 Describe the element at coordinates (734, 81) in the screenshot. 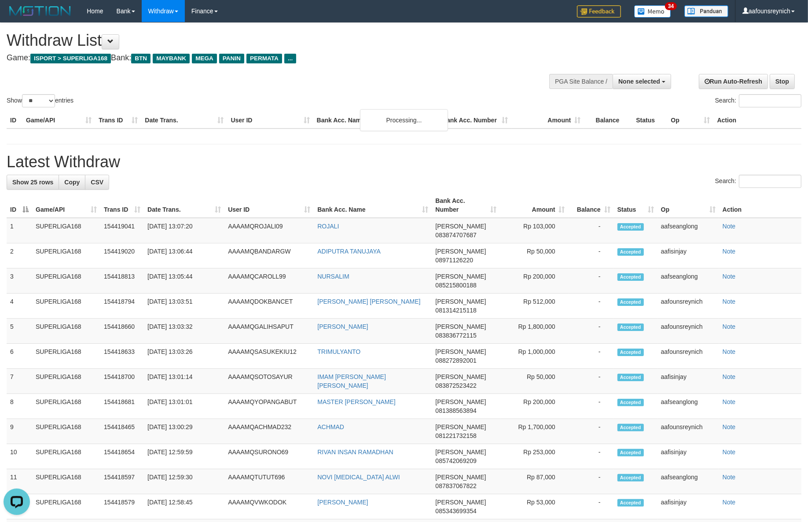

I see `a: Run Auto-Refresh` at that location.